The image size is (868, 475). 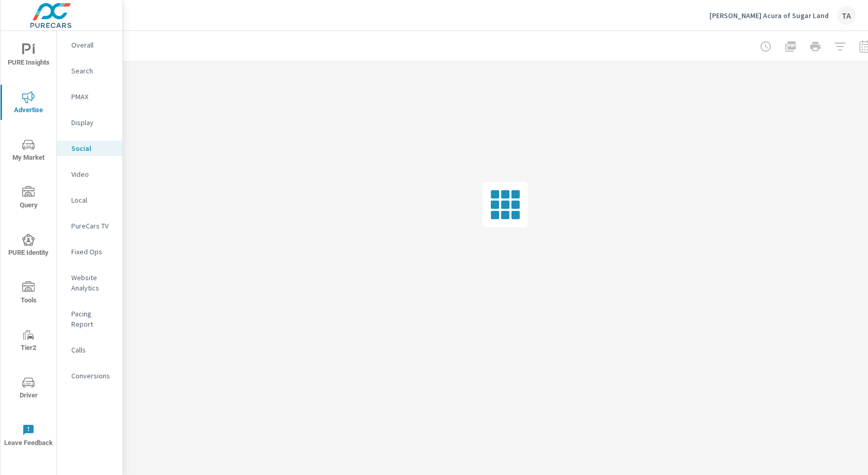 What do you see at coordinates (89, 96) in the screenshot?
I see `div: PMAX` at bounding box center [89, 96].